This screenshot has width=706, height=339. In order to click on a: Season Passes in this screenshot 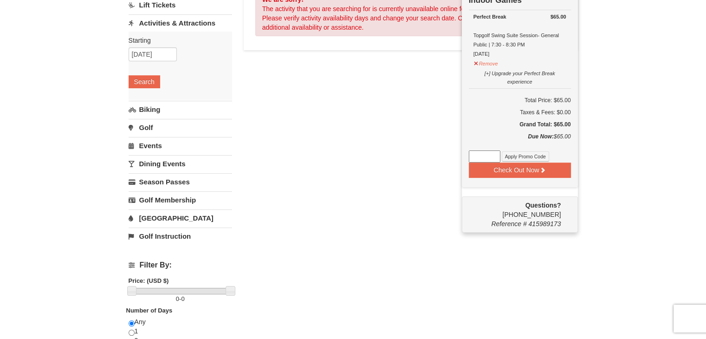, I will do `click(180, 181)`.